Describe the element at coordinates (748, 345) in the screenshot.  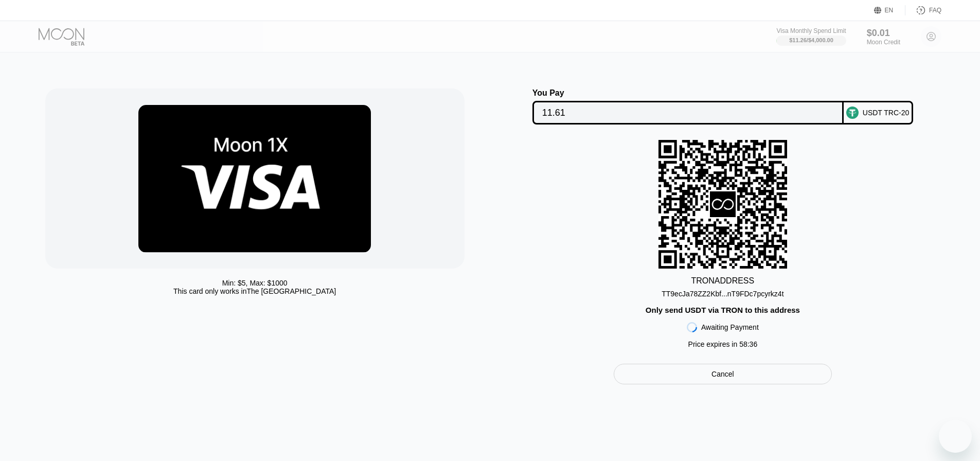
I see `span: 58 : 36` at that location.